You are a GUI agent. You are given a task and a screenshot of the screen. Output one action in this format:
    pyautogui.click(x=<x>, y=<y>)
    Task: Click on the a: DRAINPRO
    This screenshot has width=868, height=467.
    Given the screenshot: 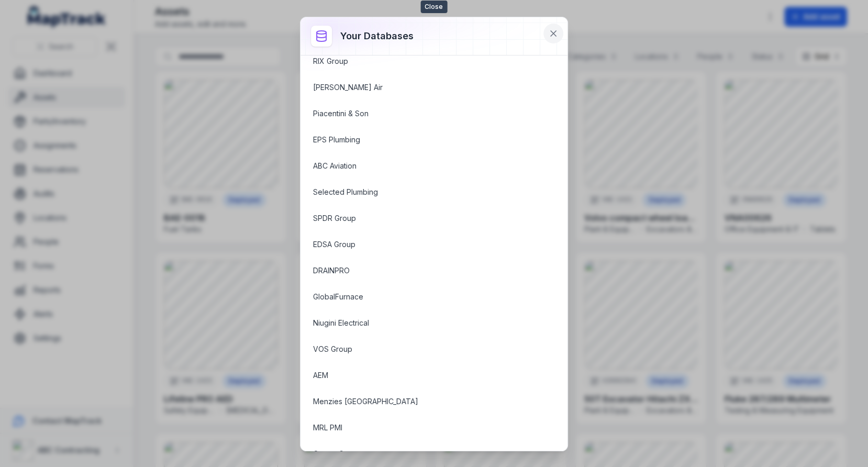 What is the action you would take?
    pyautogui.click(x=422, y=270)
    